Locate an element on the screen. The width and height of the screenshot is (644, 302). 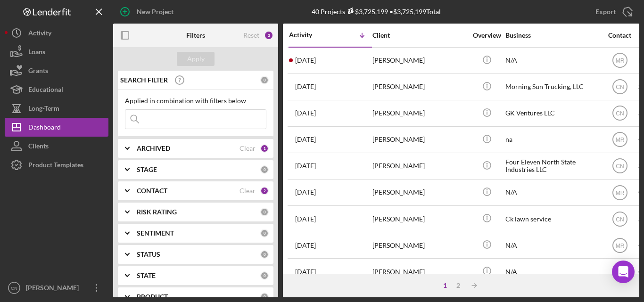
button: Apply is located at coordinates (196, 59).